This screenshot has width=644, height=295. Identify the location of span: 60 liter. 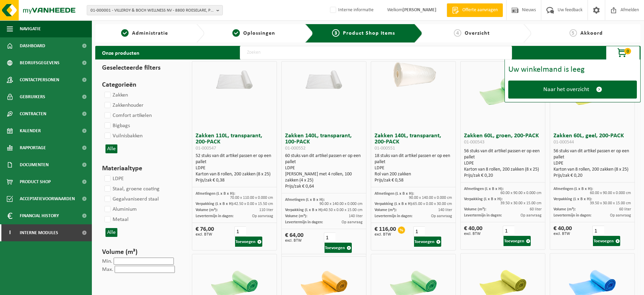
(625, 209).